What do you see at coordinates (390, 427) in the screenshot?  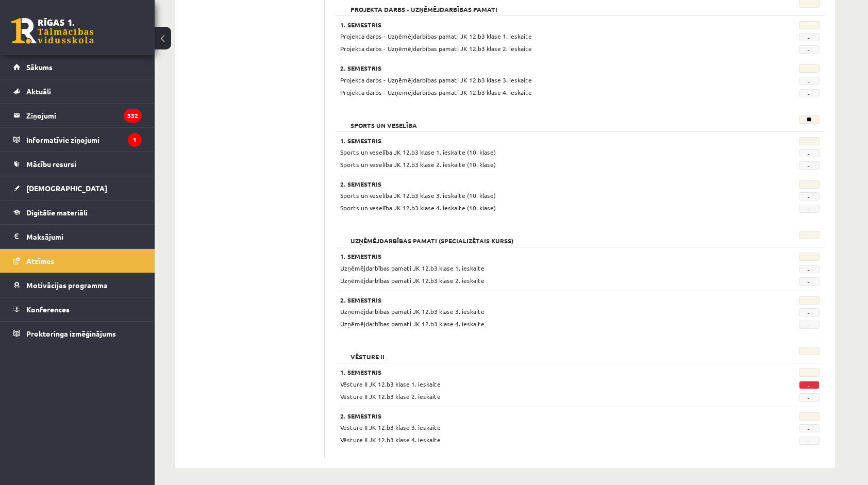 I see `span: Vēsture II JK 12.b3 klase 3. ieskaite` at bounding box center [390, 427].